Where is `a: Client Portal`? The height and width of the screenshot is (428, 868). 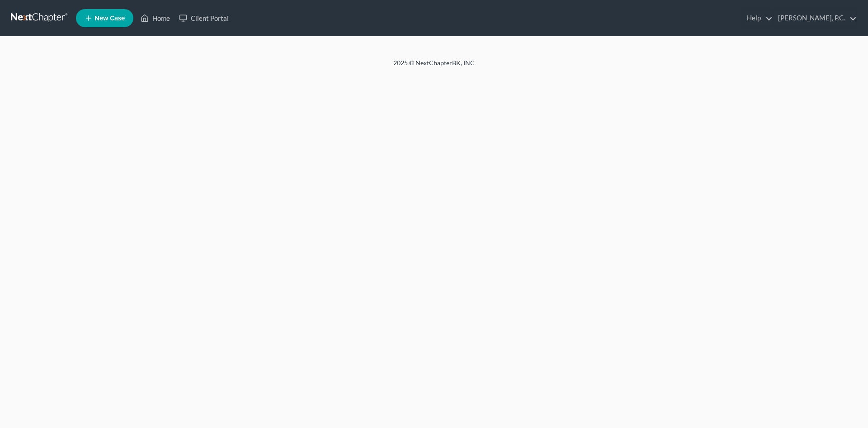 a: Client Portal is located at coordinates (204, 18).